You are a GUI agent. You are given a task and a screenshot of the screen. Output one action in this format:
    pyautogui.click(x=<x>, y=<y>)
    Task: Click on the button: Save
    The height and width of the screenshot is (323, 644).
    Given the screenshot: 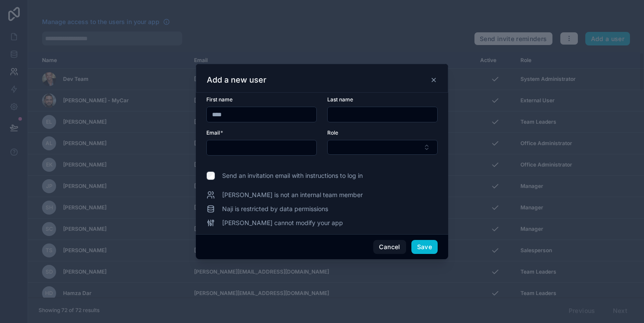 What is the action you would take?
    pyautogui.click(x=425, y=248)
    